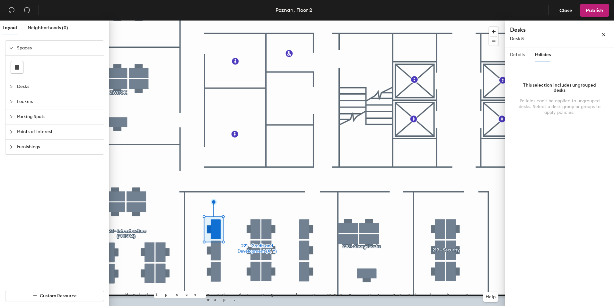 Image resolution: width=614 pixels, height=306 pixels. I want to click on span: Layout, so click(10, 28).